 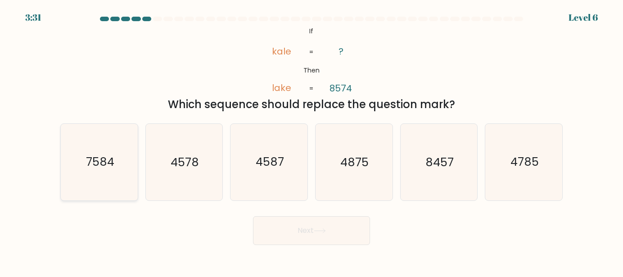 What do you see at coordinates (582, 18) in the screenshot?
I see `div: Level 6` at bounding box center [582, 18].